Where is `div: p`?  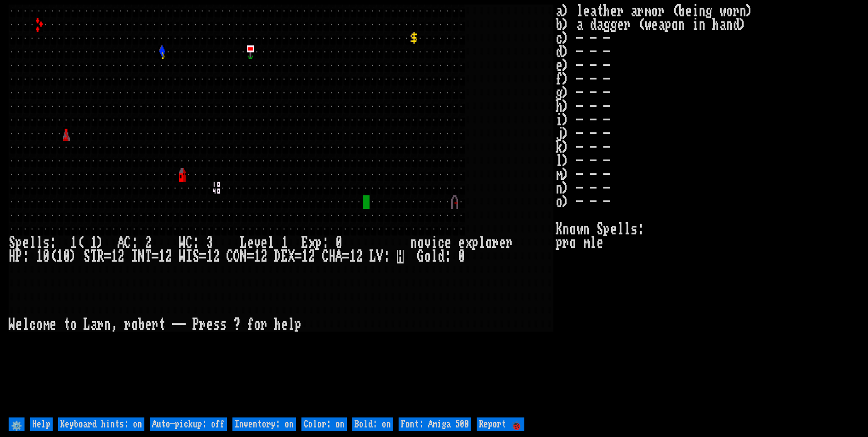
div: p is located at coordinates (475, 243).